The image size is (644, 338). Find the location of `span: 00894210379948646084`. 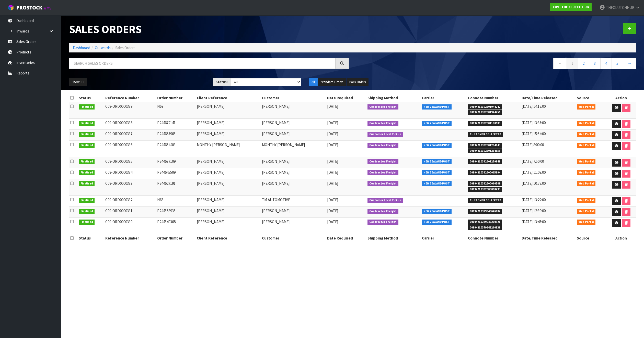

span: 00894210379948646084 is located at coordinates (485, 212).